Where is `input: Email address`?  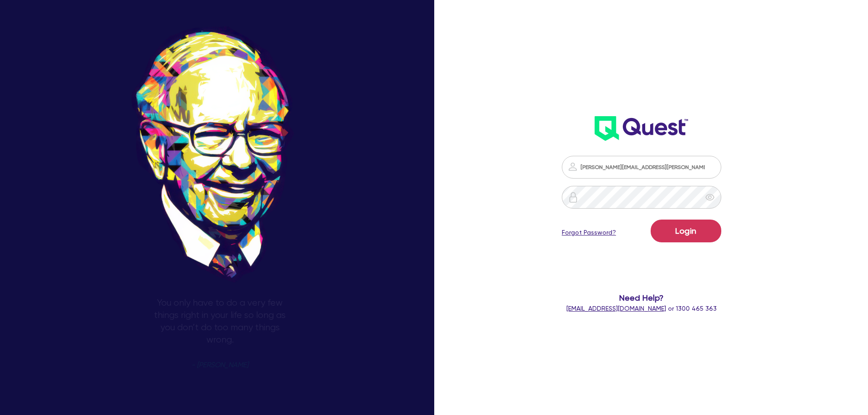
input: Email address is located at coordinates (642, 167).